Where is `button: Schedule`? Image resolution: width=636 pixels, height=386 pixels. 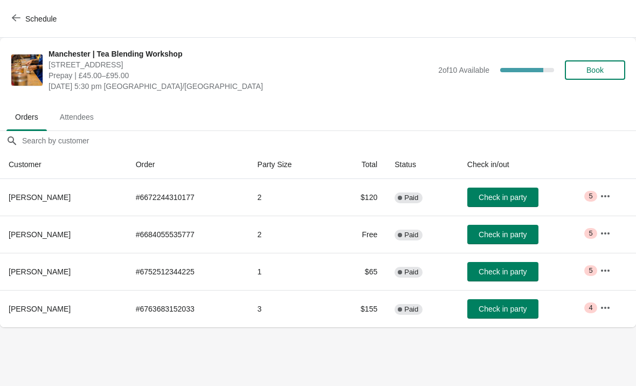 button: Schedule is located at coordinates (35, 19).